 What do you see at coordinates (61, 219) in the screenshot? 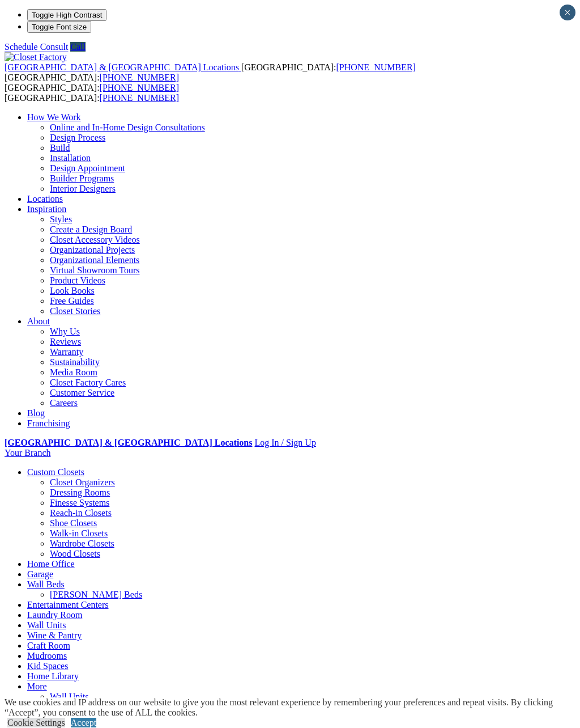
I see `a: Styles` at bounding box center [61, 219].